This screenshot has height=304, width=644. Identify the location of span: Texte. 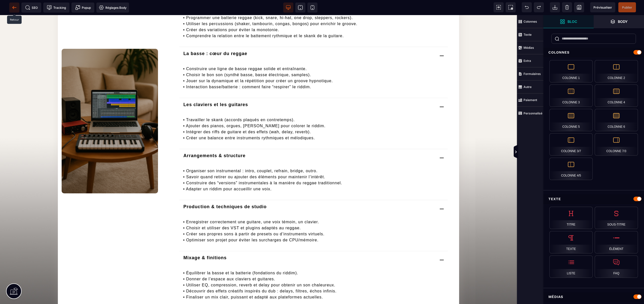
(530, 34).